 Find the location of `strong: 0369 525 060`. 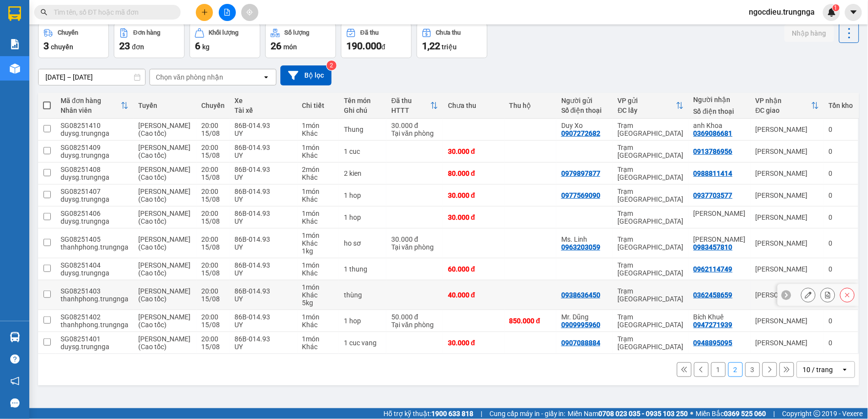

strong: 0369 525 060 is located at coordinates (745, 413).